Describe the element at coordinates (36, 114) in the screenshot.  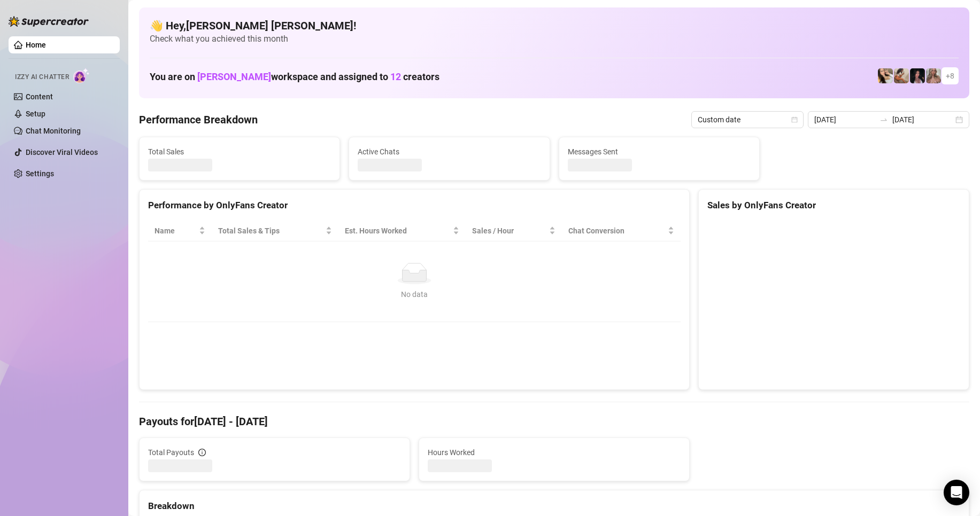
I see `a: Setup` at that location.